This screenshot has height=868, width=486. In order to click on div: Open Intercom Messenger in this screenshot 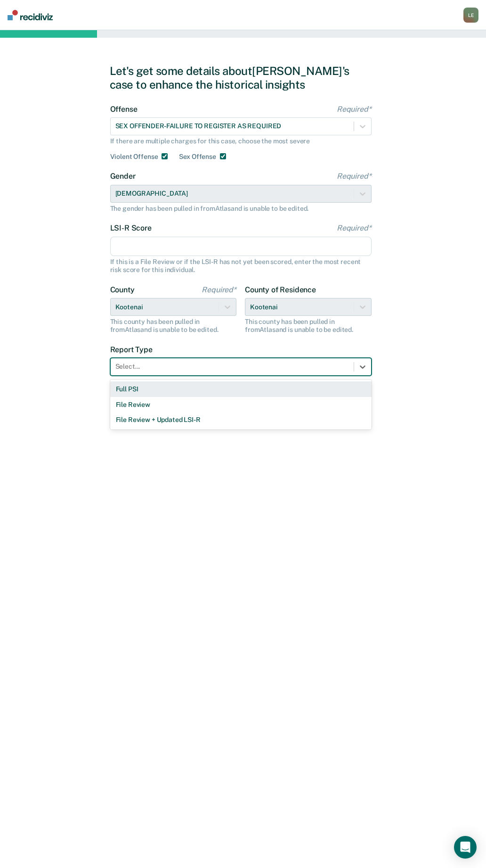, I will do `click(465, 847)`.